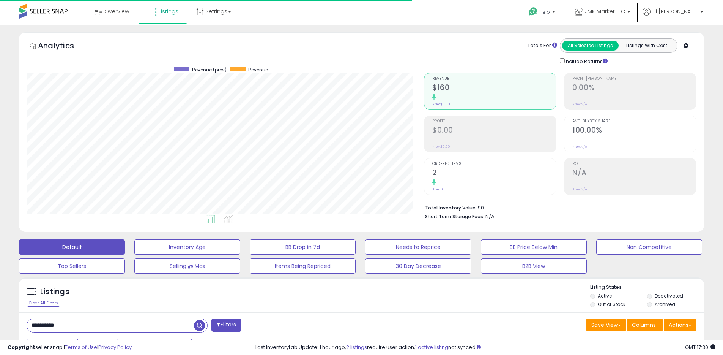  I want to click on p: Listing States:, so click(647, 287).